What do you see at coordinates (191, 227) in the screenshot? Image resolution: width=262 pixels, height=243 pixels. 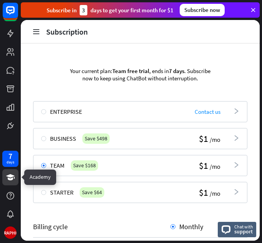 I see `span: Monthly` at bounding box center [191, 227].